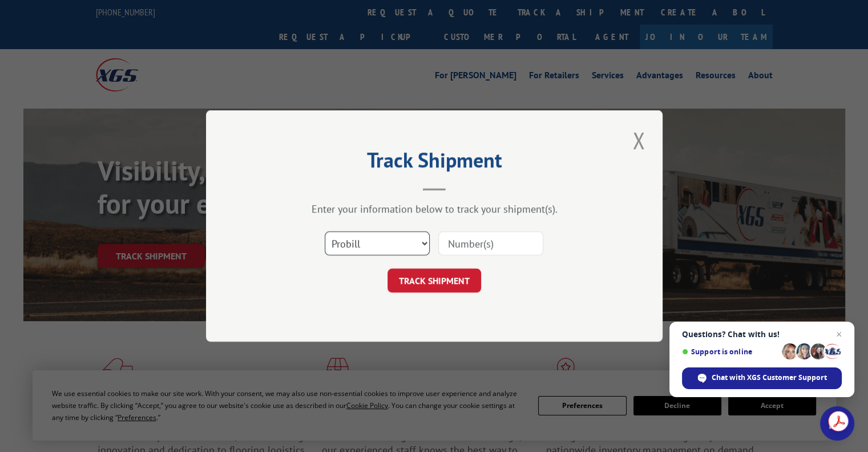 This screenshot has height=452, width=868. Describe the element at coordinates (435, 163) in the screenshot. I see `h2: Track Shipment` at that location.